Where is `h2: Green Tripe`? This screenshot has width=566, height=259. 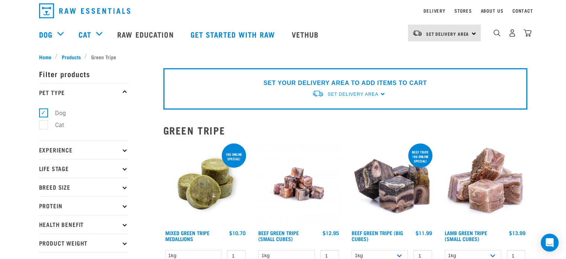 h2: Green Tripe is located at coordinates (345, 130).